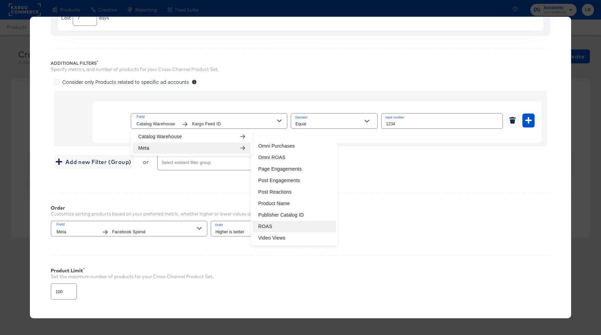 The height and width of the screenshot is (335, 601). I want to click on li: ROAS, so click(294, 226).